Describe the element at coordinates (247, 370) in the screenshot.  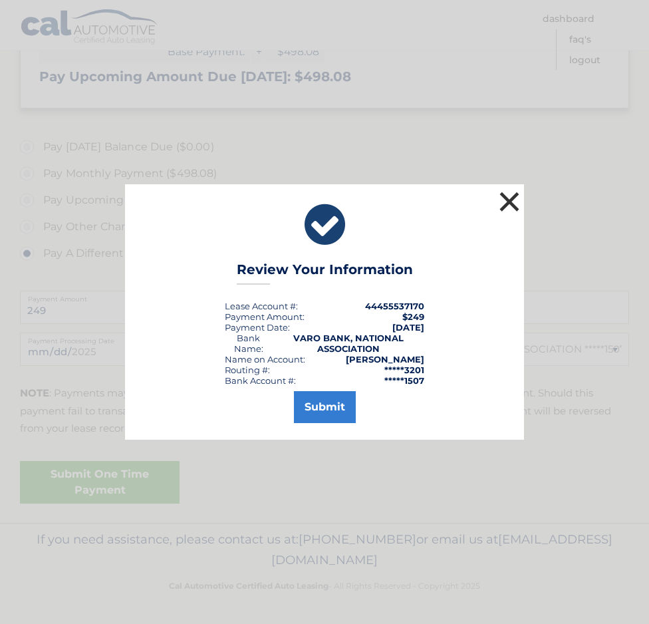
I see `div: Routing #:` at that location.